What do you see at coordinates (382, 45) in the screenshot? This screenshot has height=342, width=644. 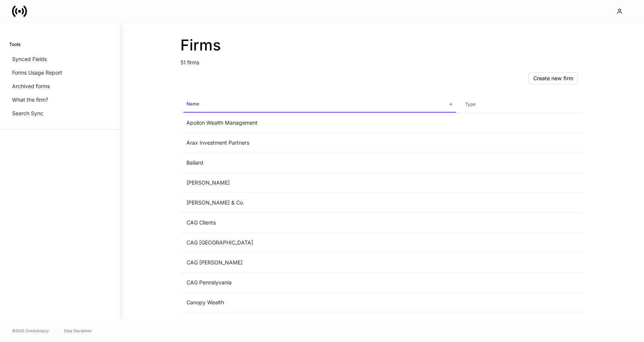 I see `h2: Firms` at bounding box center [382, 45].